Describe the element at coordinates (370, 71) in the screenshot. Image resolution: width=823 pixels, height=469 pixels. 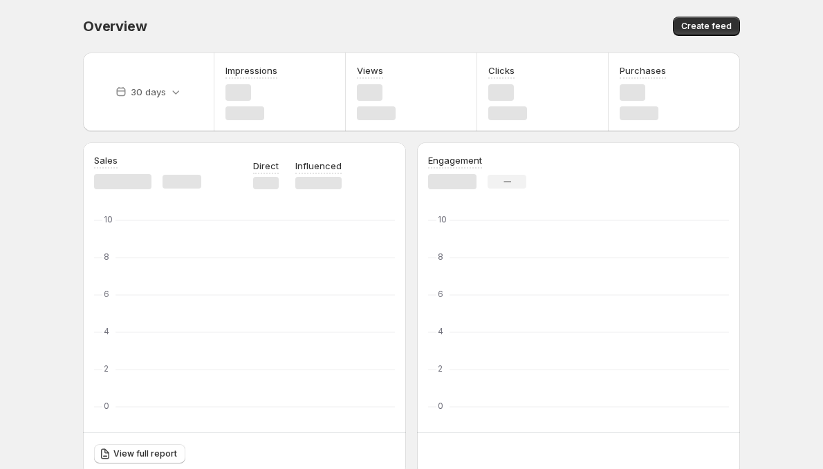
I see `h3: Views` at that location.